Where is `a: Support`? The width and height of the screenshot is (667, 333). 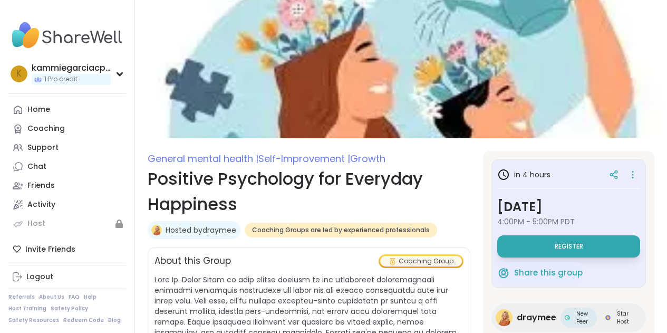 a: Support is located at coordinates (67, 148).